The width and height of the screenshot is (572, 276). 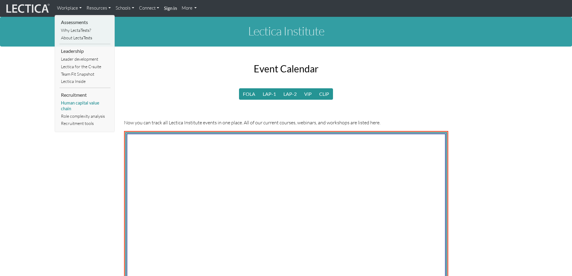 What do you see at coordinates (85, 81) in the screenshot?
I see `a: Lectica Inside` at bounding box center [85, 81].